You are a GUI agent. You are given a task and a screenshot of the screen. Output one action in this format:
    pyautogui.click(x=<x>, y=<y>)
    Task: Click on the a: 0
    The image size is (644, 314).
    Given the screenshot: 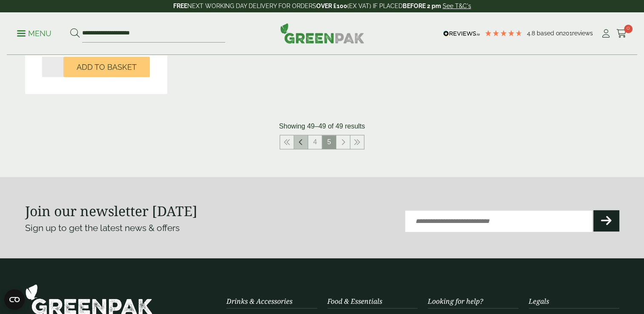 What is the action you would take?
    pyautogui.click(x=621, y=34)
    